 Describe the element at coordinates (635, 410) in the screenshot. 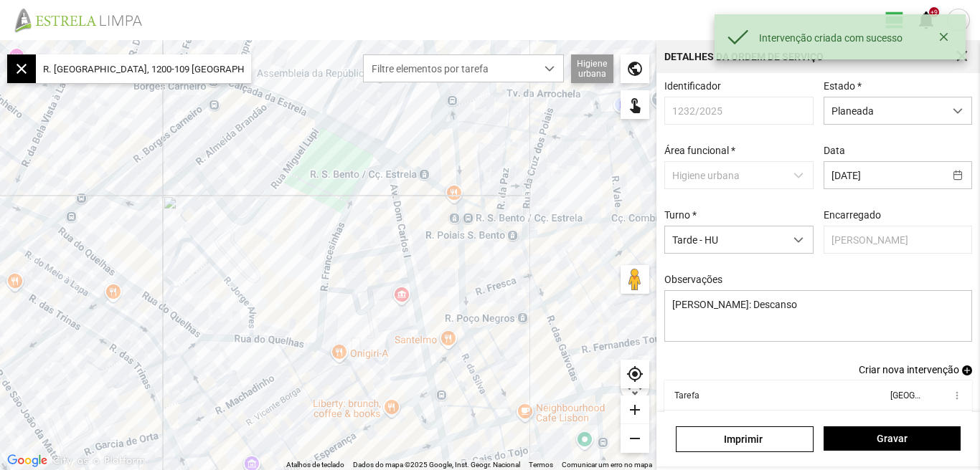

I see `div: add` at that location.